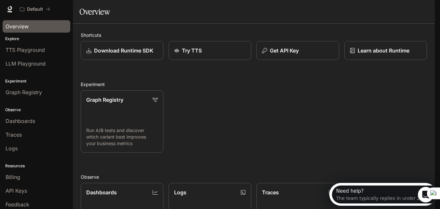 This screenshot has height=209, width=440. Describe the element at coordinates (122, 121) in the screenshot. I see `a: Graph RegistryRun A/B tests and discover which variant best improves your business metrics` at that location.